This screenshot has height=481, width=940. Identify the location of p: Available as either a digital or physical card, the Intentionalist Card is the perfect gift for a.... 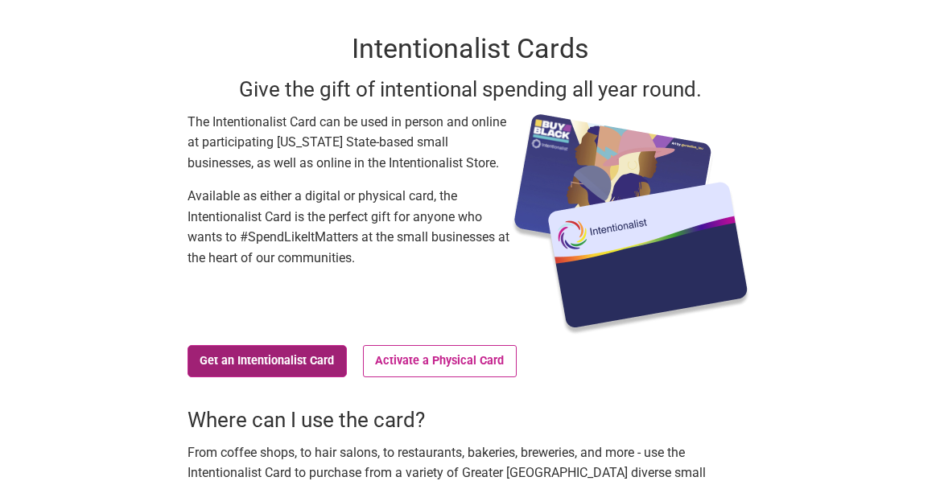
(349, 227).